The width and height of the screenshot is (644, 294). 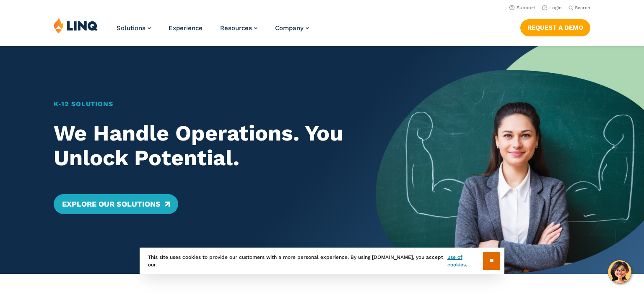 I want to click on nav: Button Navigation, so click(x=555, y=27).